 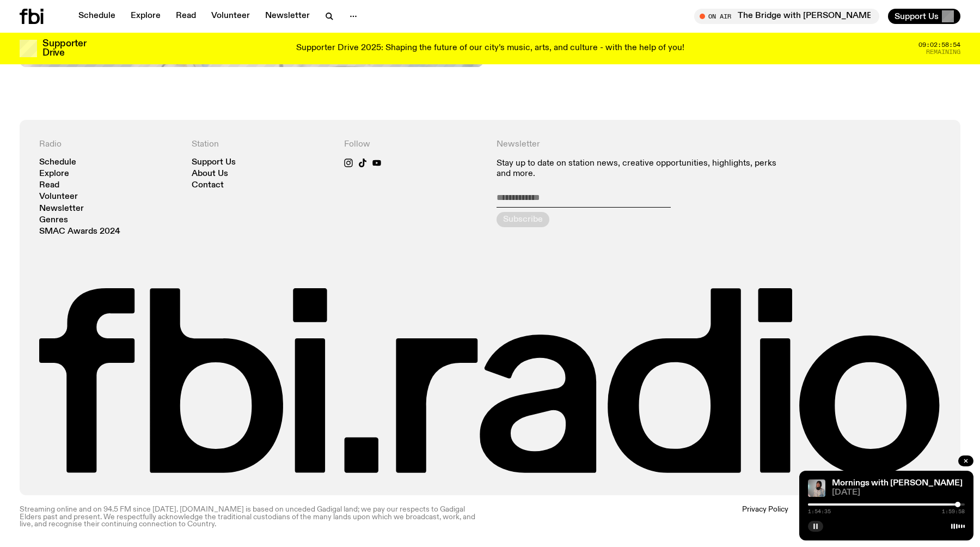 What do you see at coordinates (939, 45) in the screenshot?
I see `span: 09:02:58:54` at bounding box center [939, 45].